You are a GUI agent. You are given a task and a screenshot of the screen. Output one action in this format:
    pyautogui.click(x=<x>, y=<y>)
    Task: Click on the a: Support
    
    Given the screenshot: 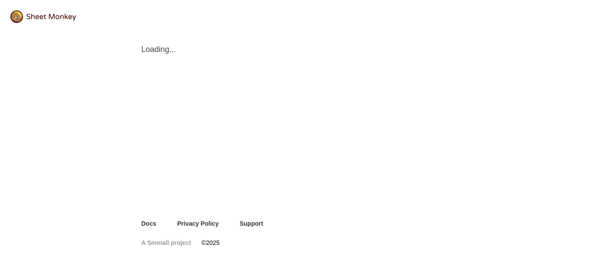 What is the action you would take?
    pyautogui.click(x=251, y=223)
    